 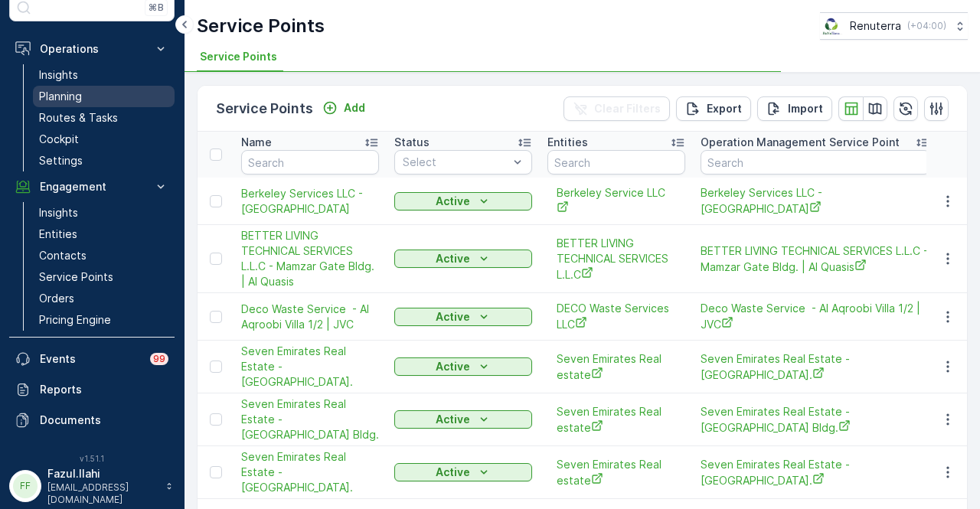 What do you see at coordinates (75, 319) in the screenshot?
I see `p: Pricing Engine` at bounding box center [75, 319].